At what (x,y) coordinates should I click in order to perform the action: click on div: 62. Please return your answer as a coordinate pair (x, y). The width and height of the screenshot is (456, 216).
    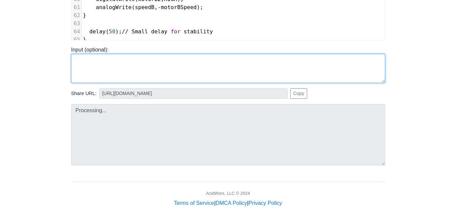
    Looking at the image, I should click on (76, 16).